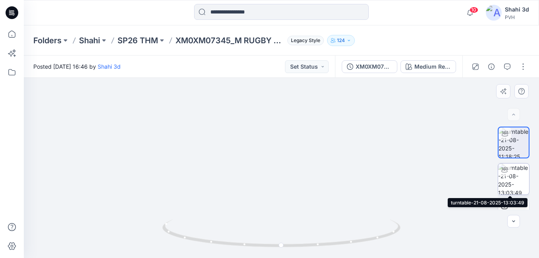 The height and width of the screenshot is (258, 539). I want to click on button: Legacy Style, so click(304, 40).